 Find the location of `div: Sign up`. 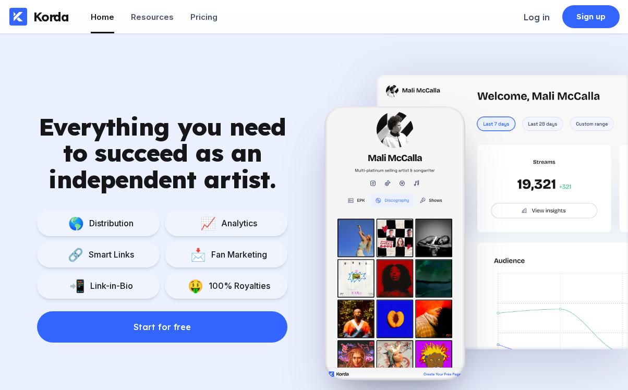

div: Sign up is located at coordinates (591, 17).